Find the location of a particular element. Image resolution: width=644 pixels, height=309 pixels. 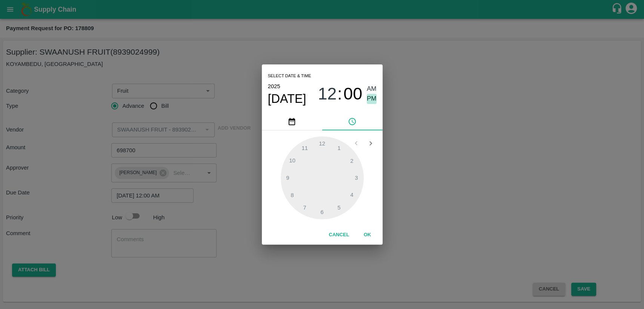

button: pick time is located at coordinates (352, 122).